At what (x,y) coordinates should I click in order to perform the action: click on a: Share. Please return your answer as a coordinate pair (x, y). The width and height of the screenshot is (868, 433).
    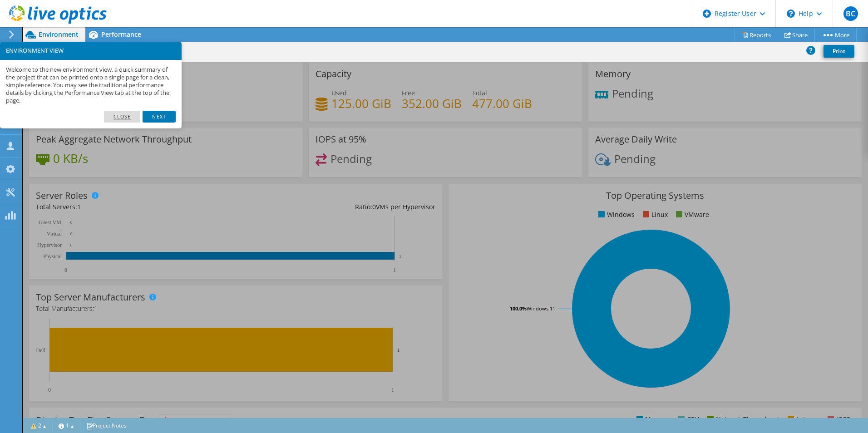
    Looking at the image, I should click on (796, 35).